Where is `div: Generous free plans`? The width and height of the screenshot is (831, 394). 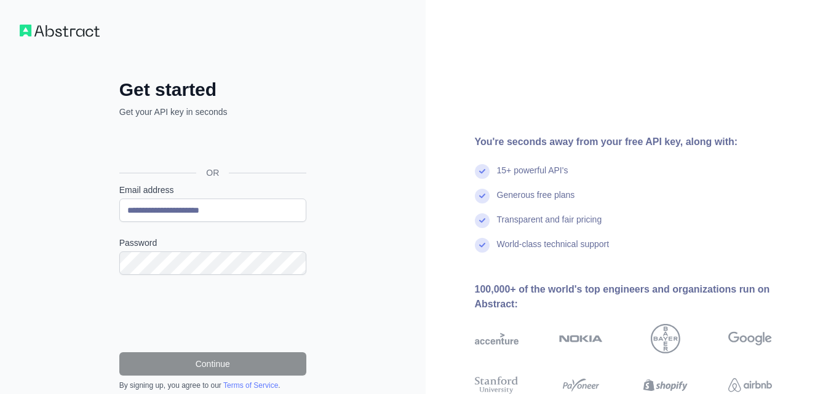
div: Generous free plans is located at coordinates (536, 201).